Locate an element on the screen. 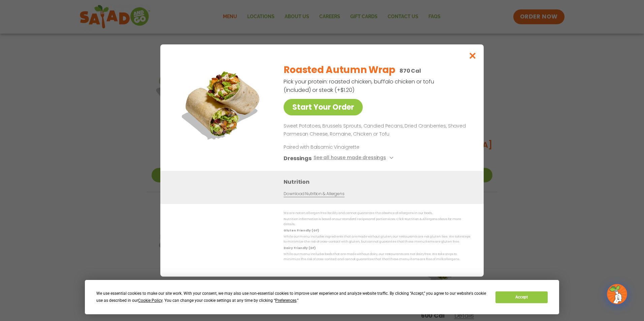 This screenshot has width=644, height=321. p: 870 Cal is located at coordinates (410, 71).